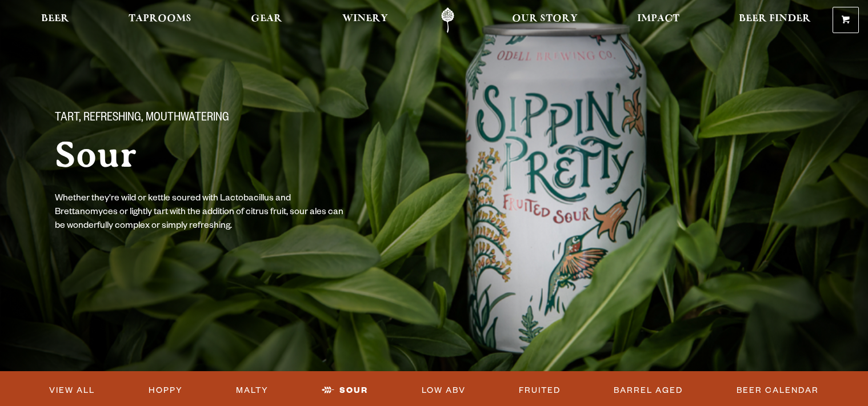 The height and width of the screenshot is (406, 868). I want to click on a: Gear, so click(266, 20).